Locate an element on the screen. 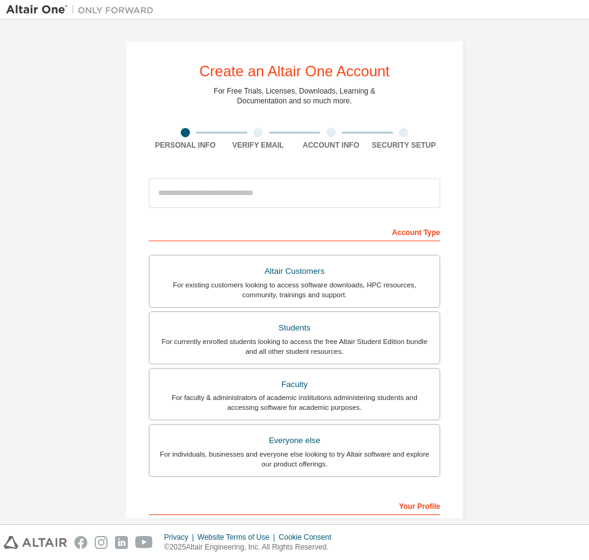  div: Create an Altair One Account is located at coordinates (295, 71).